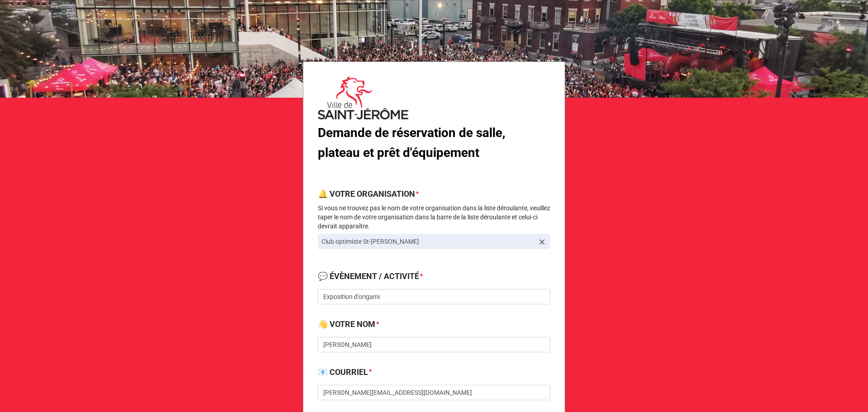 The image size is (868, 412). I want to click on label: 🔔 VOTRE ORGANISATION, so click(366, 194).